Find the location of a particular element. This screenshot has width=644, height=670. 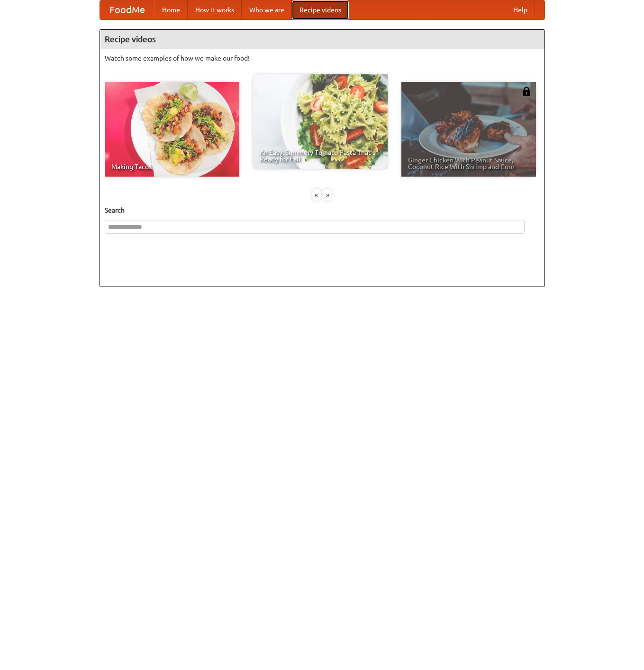

a: Home is located at coordinates (171, 10).